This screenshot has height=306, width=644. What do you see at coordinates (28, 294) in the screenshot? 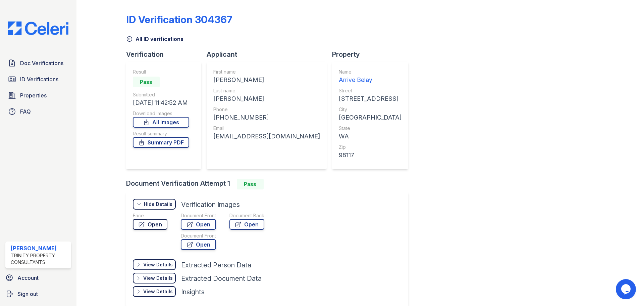
I see `span: Sign out` at bounding box center [28, 294].